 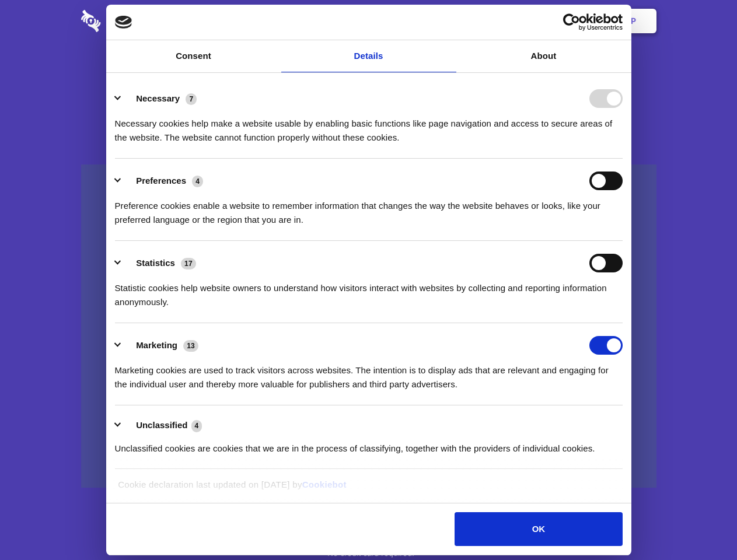 What do you see at coordinates (501, 21) in the screenshot?
I see `a: Contact` at bounding box center [501, 21].